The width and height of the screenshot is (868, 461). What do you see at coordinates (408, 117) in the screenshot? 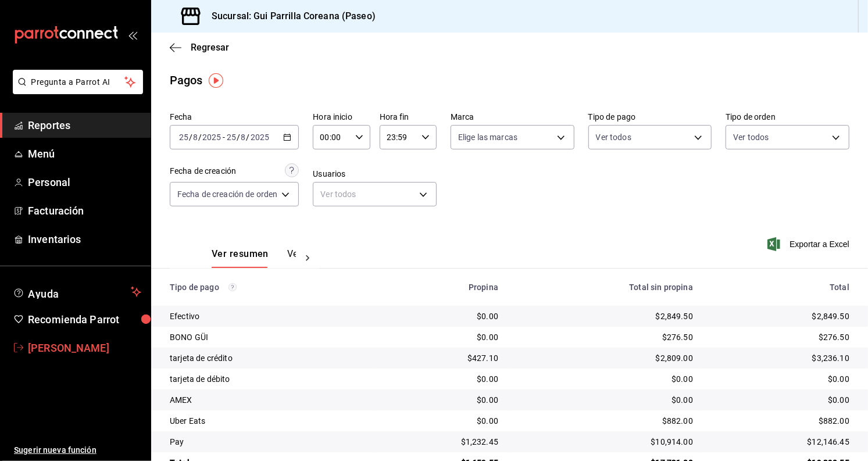
I see `label: Hora fin` at bounding box center [408, 117].